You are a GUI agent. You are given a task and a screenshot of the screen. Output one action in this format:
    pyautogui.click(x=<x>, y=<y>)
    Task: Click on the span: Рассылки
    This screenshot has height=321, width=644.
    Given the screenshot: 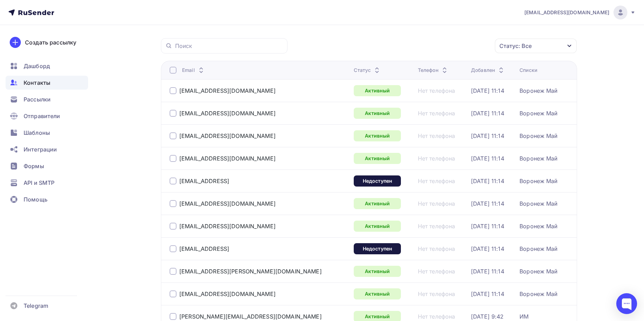 What is the action you would take?
    pyautogui.click(x=37, y=100)
    